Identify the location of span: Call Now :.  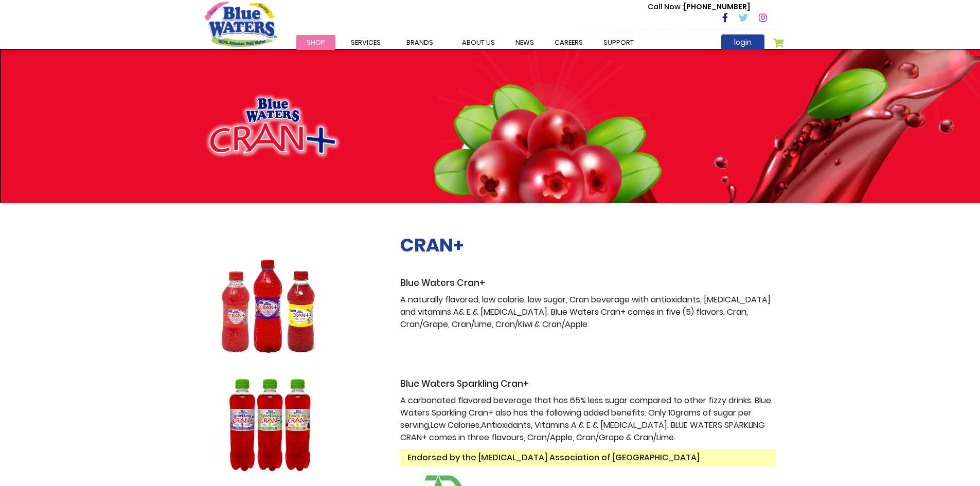
(666, 6).